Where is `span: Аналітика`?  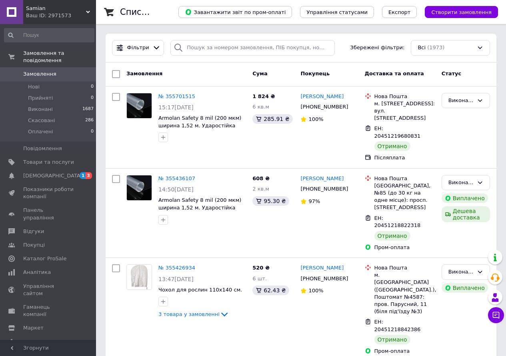 span: Аналітика is located at coordinates (37, 272).